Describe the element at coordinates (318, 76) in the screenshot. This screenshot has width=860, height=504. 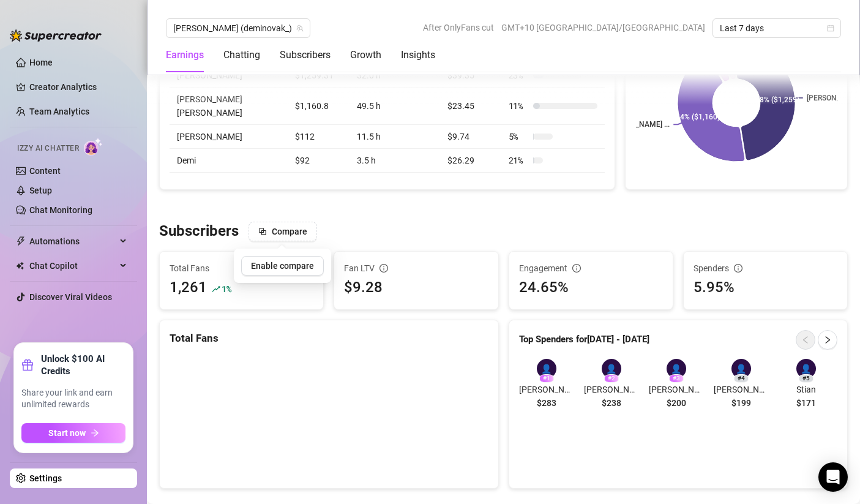
I see `td: $1,259.31` at that location.